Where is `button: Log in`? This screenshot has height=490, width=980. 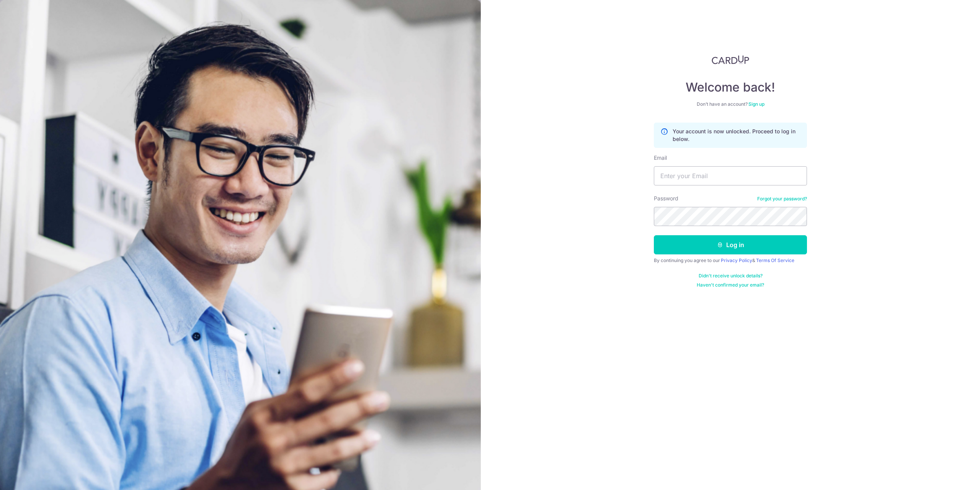
button: Log in is located at coordinates (730, 245).